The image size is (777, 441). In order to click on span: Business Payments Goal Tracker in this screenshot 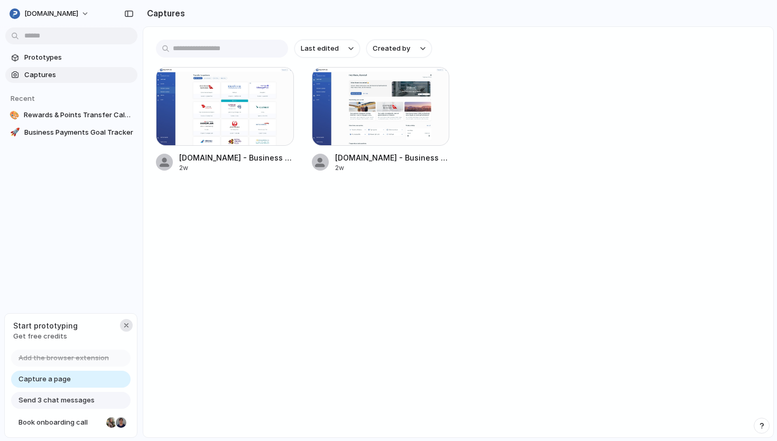, I will do `click(79, 133)`.